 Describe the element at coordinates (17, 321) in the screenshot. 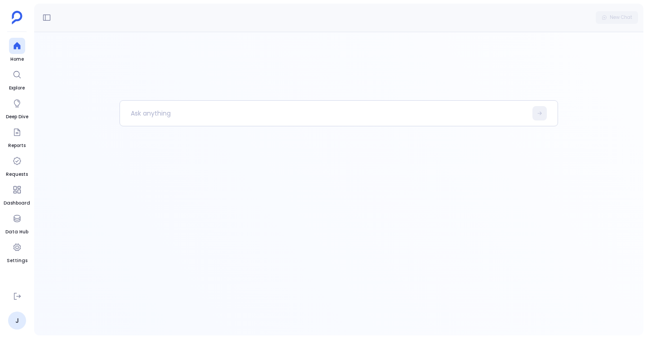

I see `a: J` at that location.